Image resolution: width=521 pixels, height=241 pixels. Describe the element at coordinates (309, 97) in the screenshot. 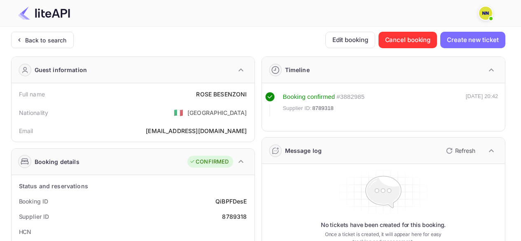

I see `div: Booking confirmed` at that location.